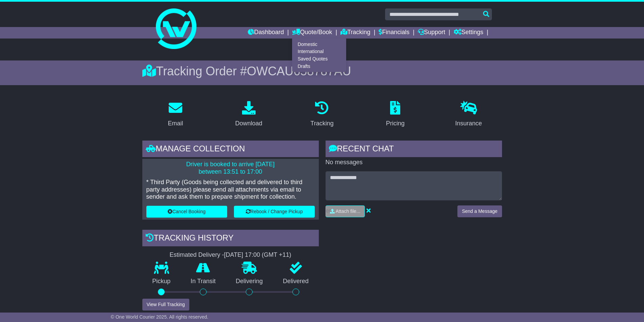  What do you see at coordinates (249, 282) in the screenshot?
I see `p: Delivering` at bounding box center [249, 282].